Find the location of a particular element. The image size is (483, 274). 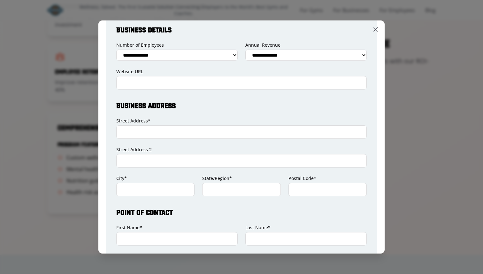

h3: Business Details is located at coordinates (241, 29).